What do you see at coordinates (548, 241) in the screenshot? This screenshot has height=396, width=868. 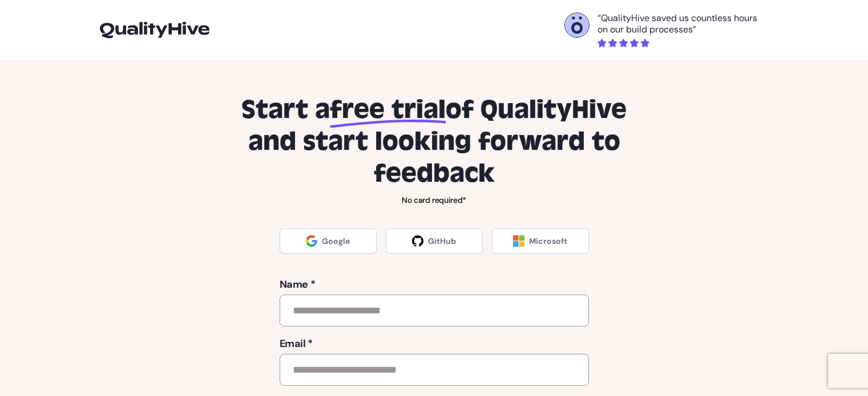 I see `span: Microsoft` at bounding box center [548, 241].